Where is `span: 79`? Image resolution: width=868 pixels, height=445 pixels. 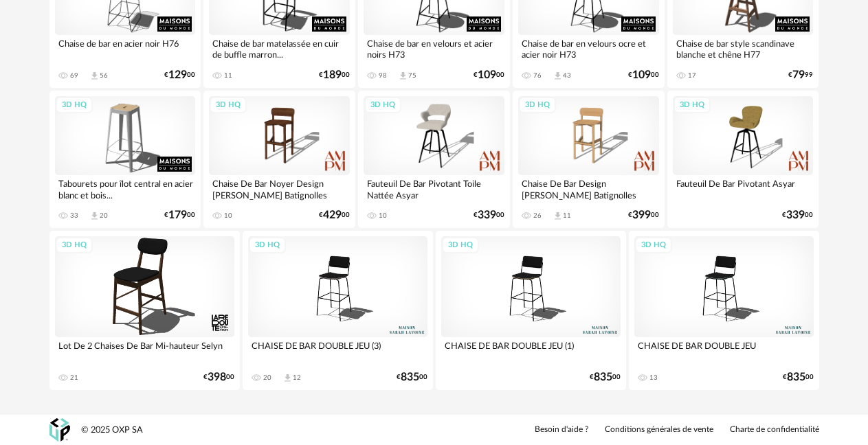
span: 79 is located at coordinates (799, 75).